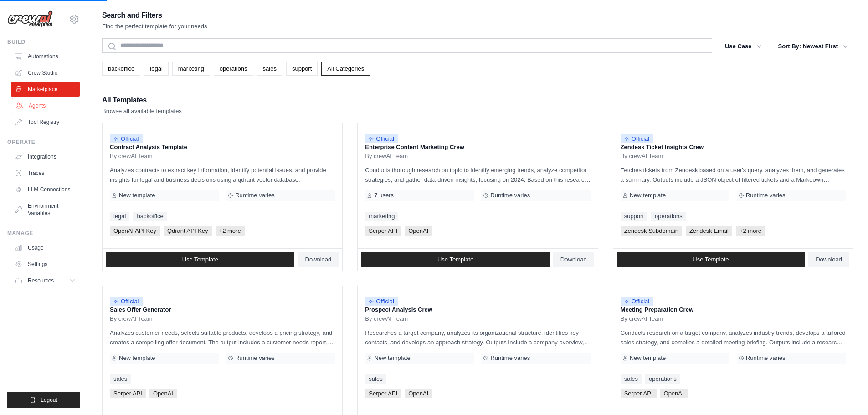 Image resolution: width=868 pixels, height=415 pixels. What do you see at coordinates (46, 106) in the screenshot?
I see `a: Agents` at bounding box center [46, 106].